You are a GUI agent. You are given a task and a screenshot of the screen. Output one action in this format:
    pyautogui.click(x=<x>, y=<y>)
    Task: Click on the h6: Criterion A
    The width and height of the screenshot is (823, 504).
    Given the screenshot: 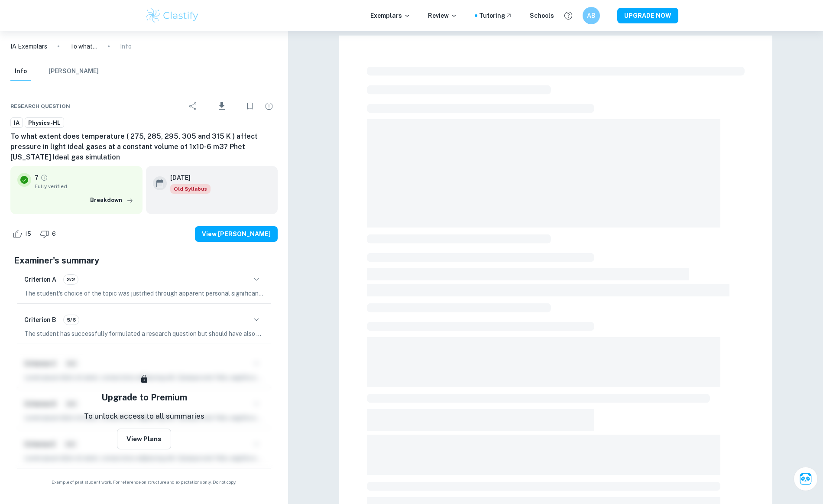 What is the action you would take?
    pyautogui.click(x=41, y=279)
    